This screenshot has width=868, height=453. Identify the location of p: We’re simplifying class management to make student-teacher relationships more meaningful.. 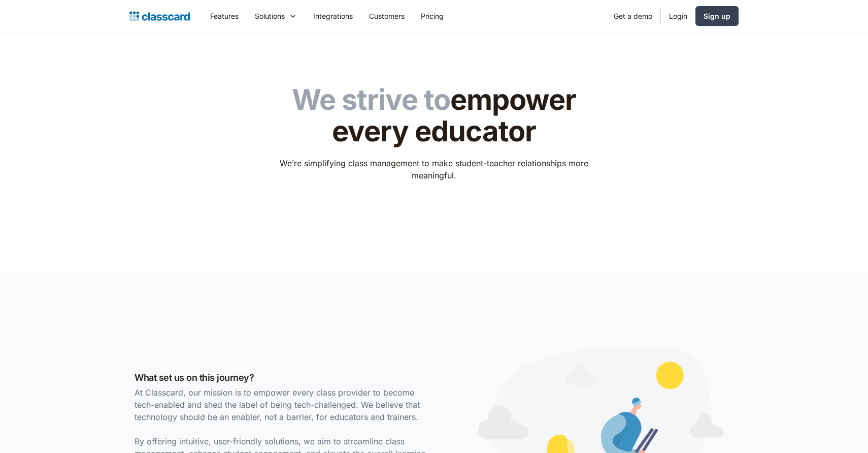
(434, 169).